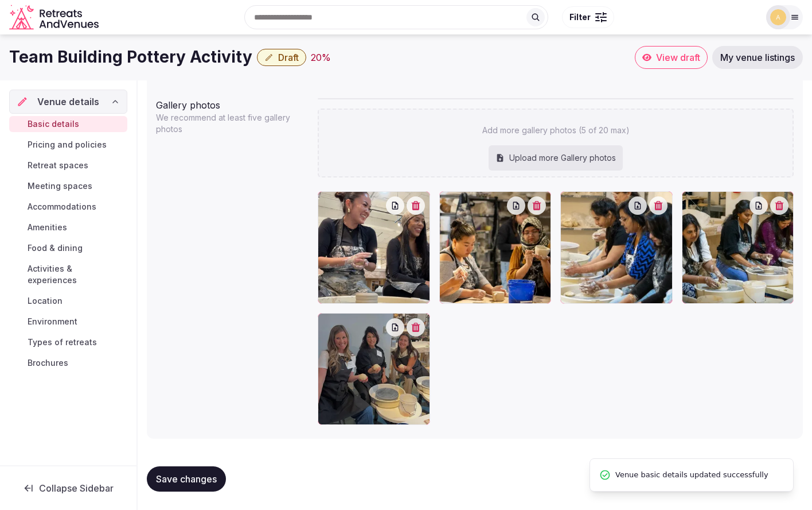 Image resolution: width=812 pixels, height=510 pixels. What do you see at coordinates (692, 474) in the screenshot?
I see `span: Venue basic details updated successfully` at bounding box center [692, 474].